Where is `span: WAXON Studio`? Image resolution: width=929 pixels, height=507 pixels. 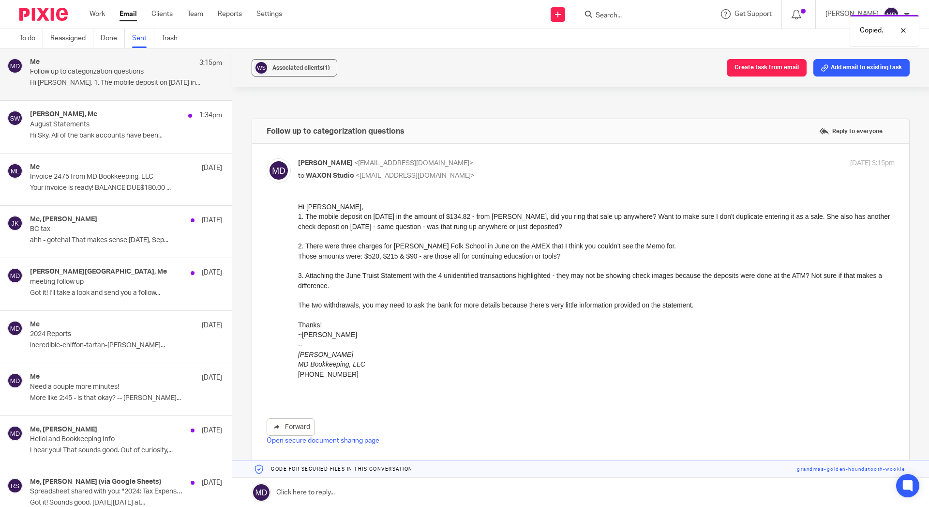
span: WAXON Studio is located at coordinates (330, 176).